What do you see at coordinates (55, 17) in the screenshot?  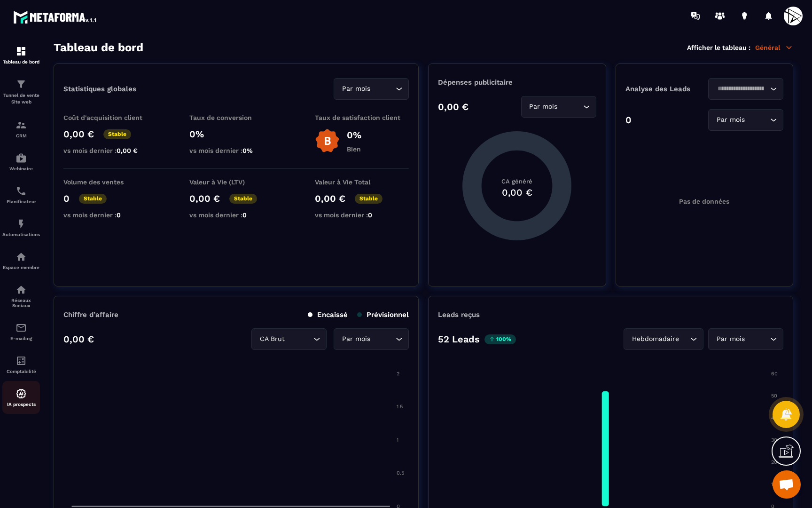 I see `img: logo` at bounding box center [55, 17].